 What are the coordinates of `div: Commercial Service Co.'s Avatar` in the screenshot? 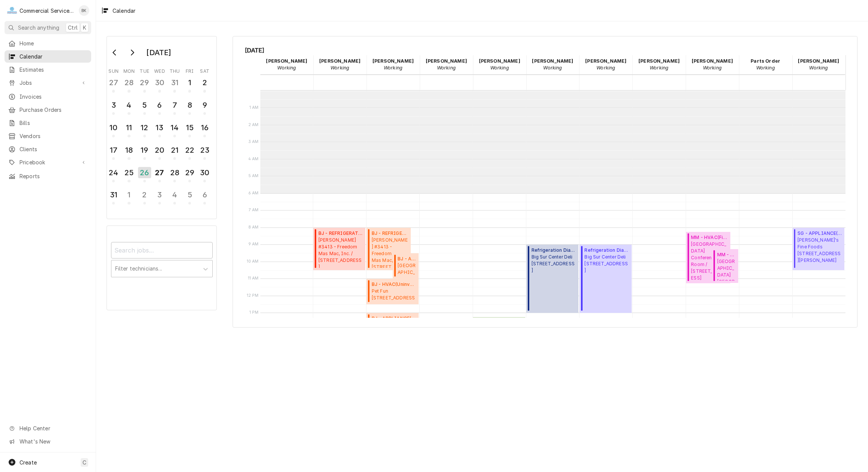 It's located at (12, 11).